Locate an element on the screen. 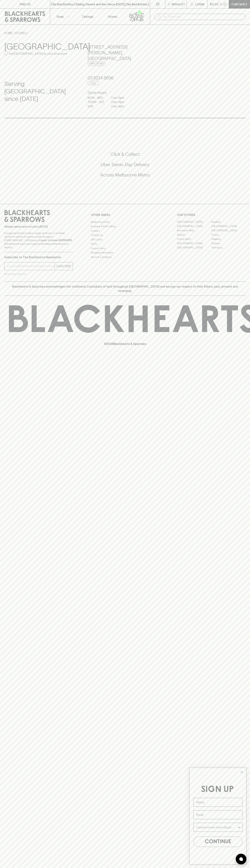 The height and width of the screenshot is (868, 250). a: Call is located at coordinates (93, 83).